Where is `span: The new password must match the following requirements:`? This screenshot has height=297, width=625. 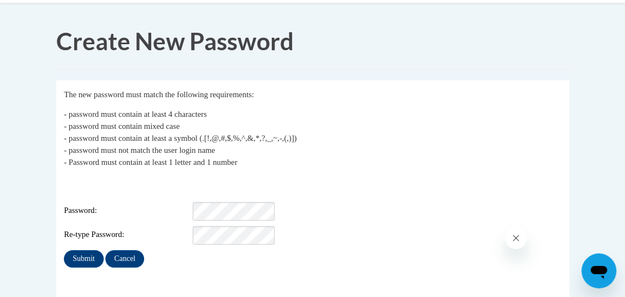
span: The new password must match the following requirements: is located at coordinates (159, 94).